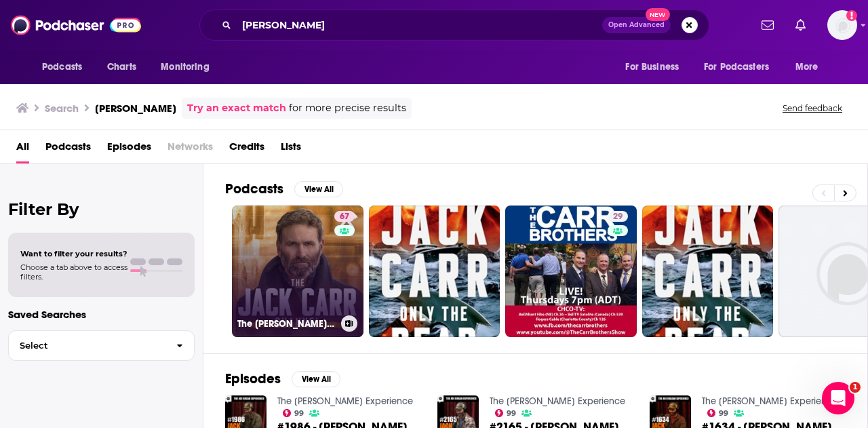  I want to click on span: Charts, so click(121, 67).